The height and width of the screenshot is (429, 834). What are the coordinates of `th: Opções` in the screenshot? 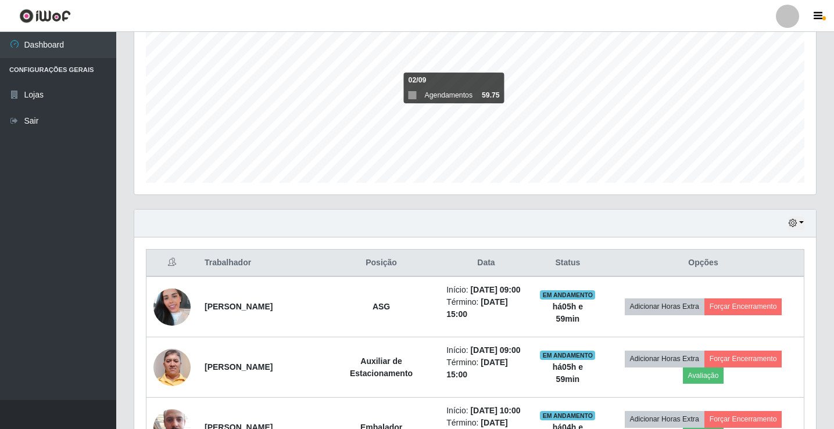 It's located at (703, 263).